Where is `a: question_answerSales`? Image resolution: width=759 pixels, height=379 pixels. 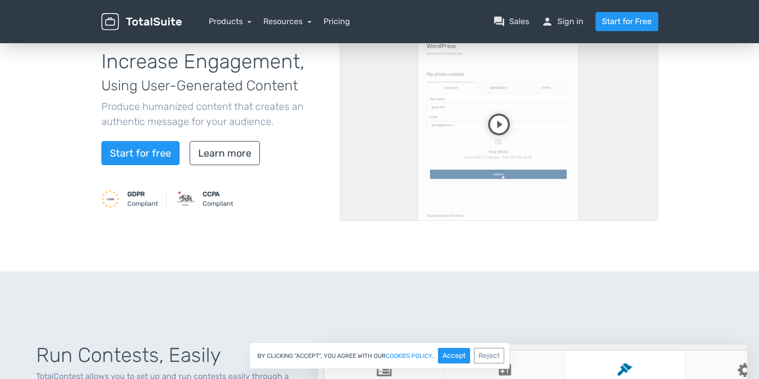
a: question_answerSales is located at coordinates (511, 22).